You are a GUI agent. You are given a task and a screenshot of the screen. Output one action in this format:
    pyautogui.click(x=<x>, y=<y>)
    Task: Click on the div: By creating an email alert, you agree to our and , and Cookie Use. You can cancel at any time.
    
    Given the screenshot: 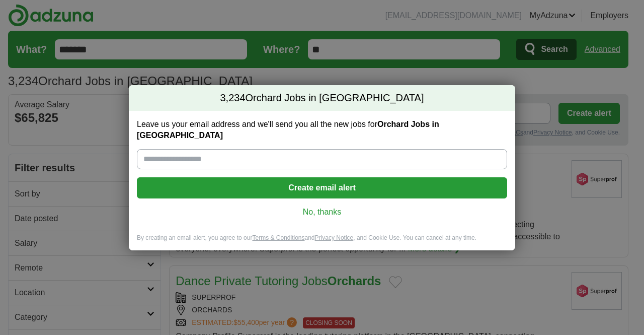 What is the action you would take?
    pyautogui.click(x=322, y=242)
    